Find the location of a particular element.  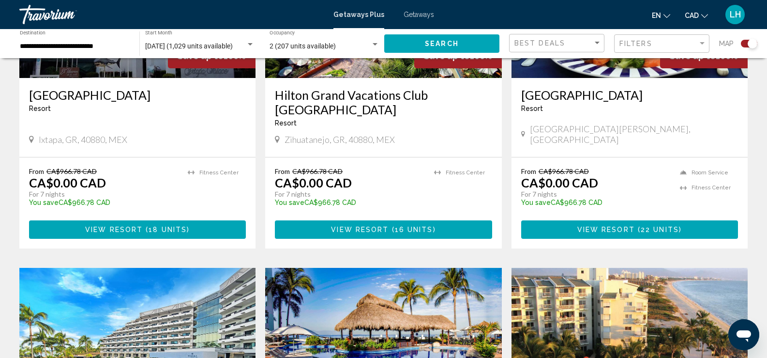

a: View Resort(16 units) is located at coordinates (383, 229).